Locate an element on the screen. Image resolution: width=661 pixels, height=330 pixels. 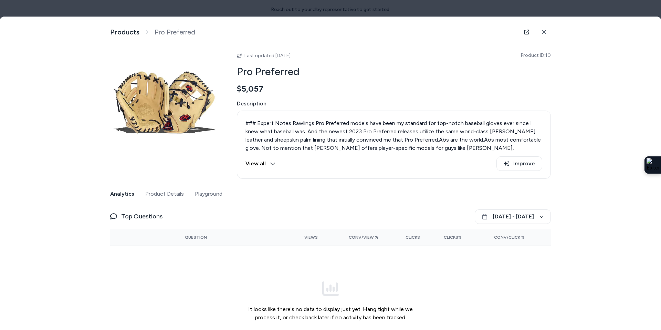
span: $5,057 is located at coordinates (250, 89).